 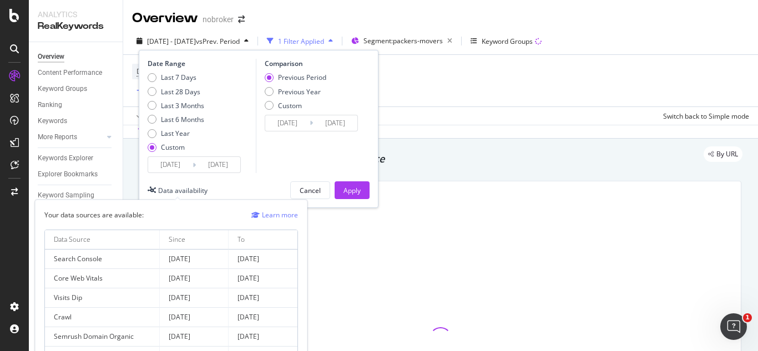 What do you see at coordinates (704, 116) in the screenshot?
I see `button: Switch back to Simple mode` at bounding box center [704, 116].